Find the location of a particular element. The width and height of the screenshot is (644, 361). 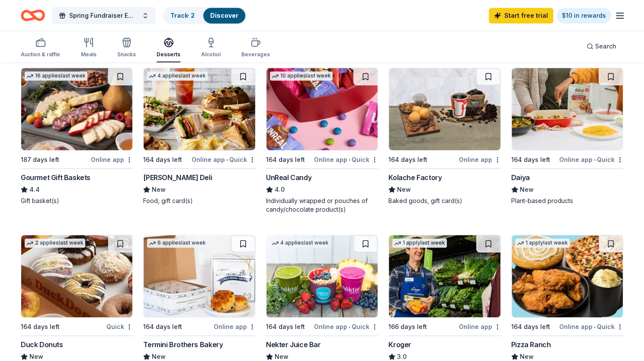

span: 4.4 is located at coordinates (35, 190).